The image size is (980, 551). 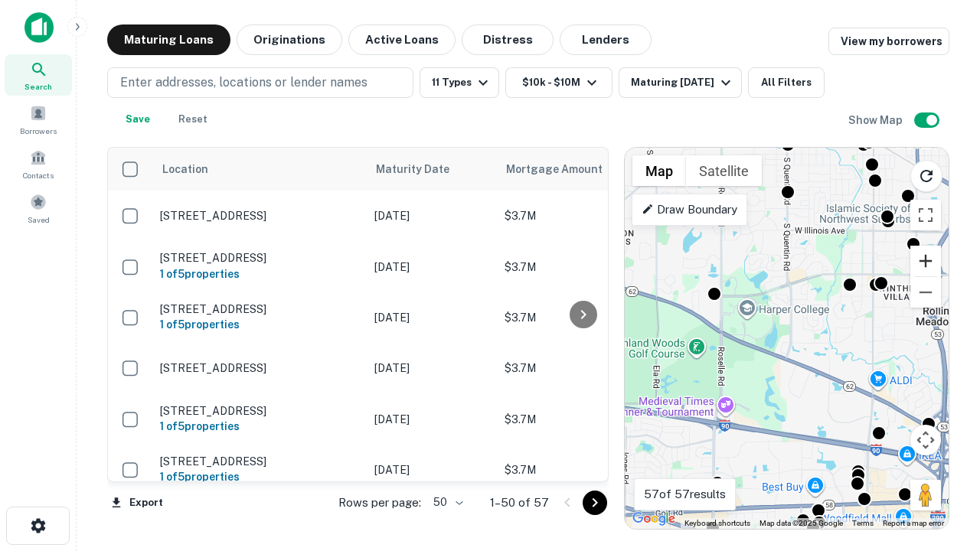 What do you see at coordinates (38, 75) in the screenshot?
I see `a: Search` at bounding box center [38, 75].